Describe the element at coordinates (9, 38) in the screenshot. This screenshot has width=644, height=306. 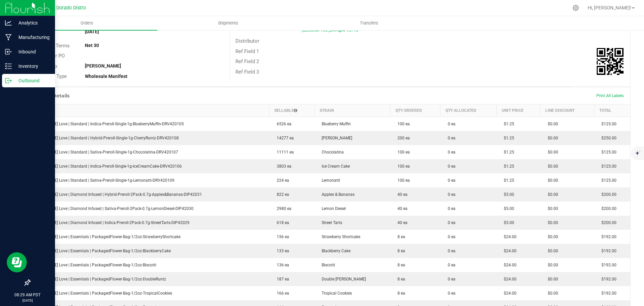
I see `inline-svg: Manufacturing` at that location.